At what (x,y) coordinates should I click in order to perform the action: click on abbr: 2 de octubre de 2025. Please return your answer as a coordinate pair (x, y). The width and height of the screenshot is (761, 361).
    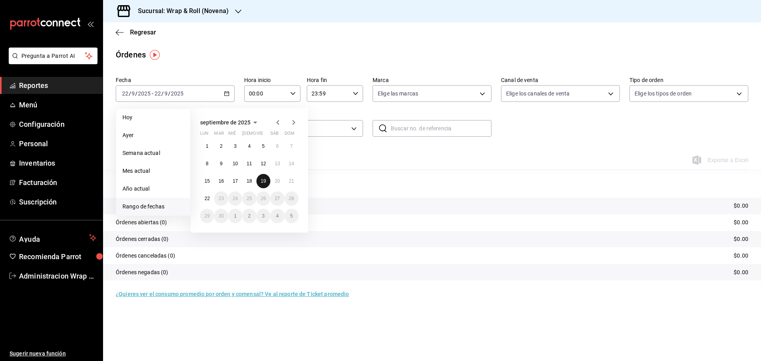
    Looking at the image, I should click on (249, 216).